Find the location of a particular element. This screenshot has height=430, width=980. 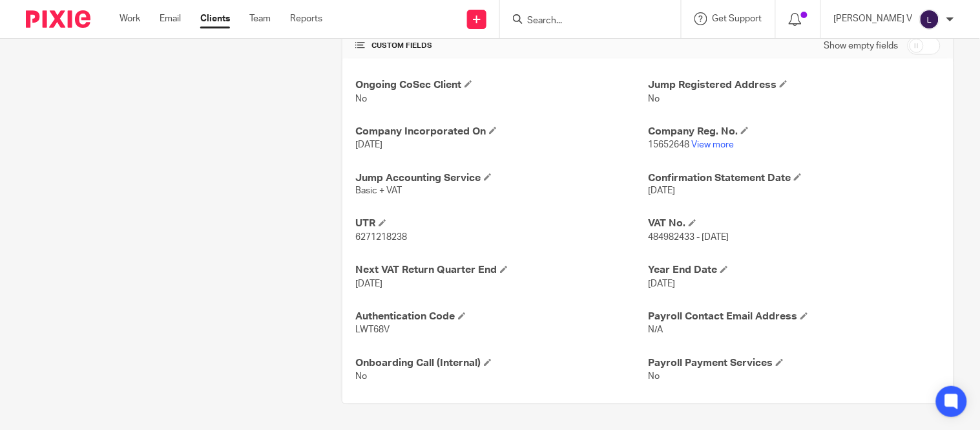

h4: Payroll Payment Services is located at coordinates (794, 364).